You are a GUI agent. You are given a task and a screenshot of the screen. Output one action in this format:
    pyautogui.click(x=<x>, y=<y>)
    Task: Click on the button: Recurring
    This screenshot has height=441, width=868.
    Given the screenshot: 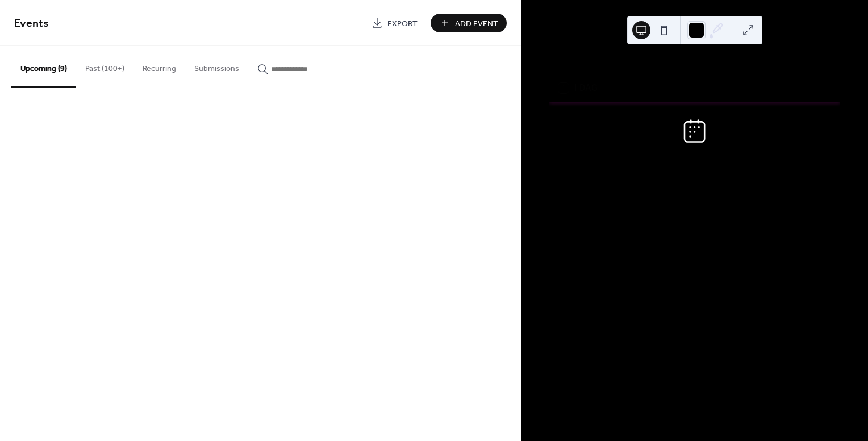 What is the action you would take?
    pyautogui.click(x=159, y=66)
    